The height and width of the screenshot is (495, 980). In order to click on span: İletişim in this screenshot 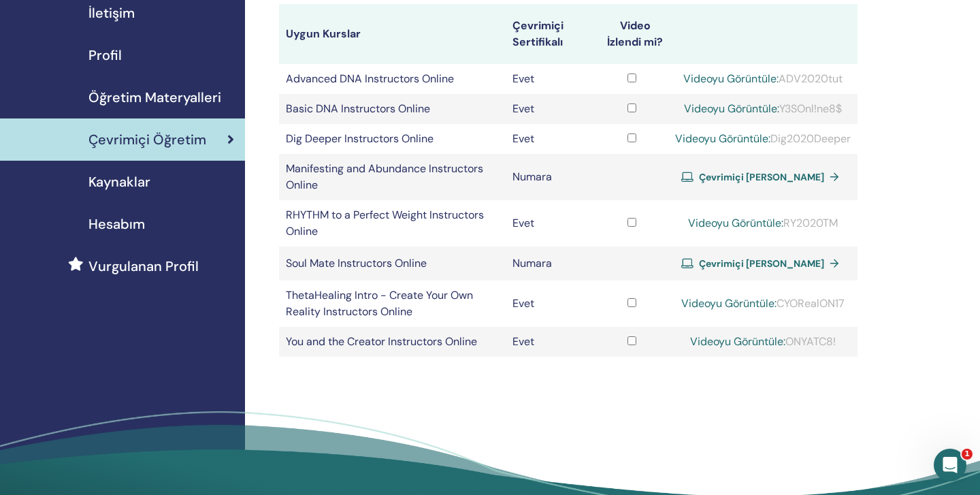, I will do `click(111, 13)`.